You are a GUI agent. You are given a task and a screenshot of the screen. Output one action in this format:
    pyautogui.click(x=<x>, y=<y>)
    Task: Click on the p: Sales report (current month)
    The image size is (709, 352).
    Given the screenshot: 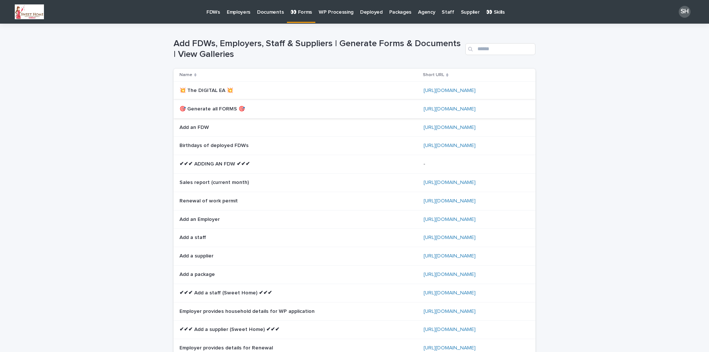 What is the action you would take?
    pyautogui.click(x=215, y=182)
    